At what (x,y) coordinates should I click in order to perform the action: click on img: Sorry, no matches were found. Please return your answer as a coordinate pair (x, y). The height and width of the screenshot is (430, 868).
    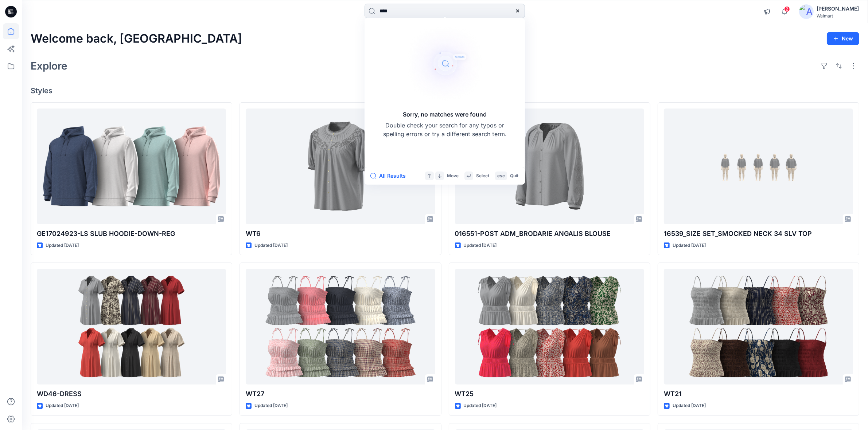
    Looking at the image, I should click on (445, 64).